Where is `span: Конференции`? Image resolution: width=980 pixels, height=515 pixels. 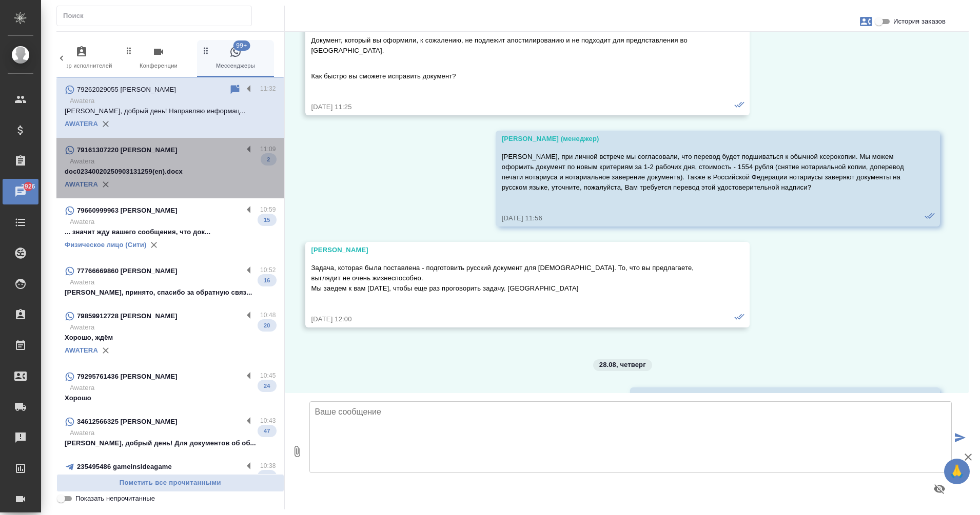
span: Конференции is located at coordinates (159, 58).